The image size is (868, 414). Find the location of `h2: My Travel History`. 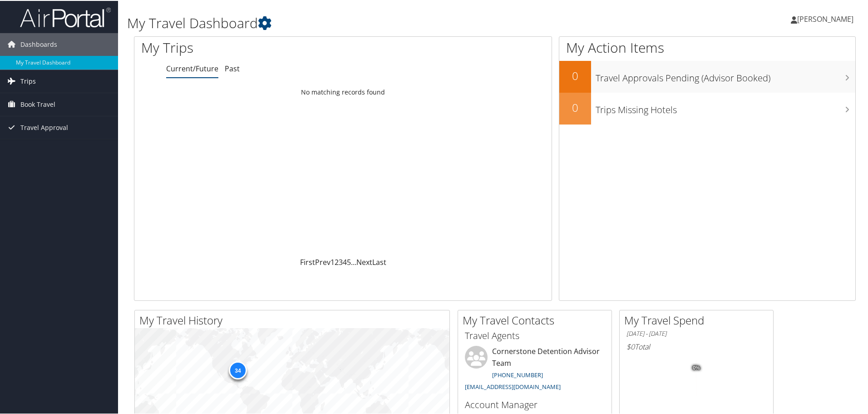

h2: My Travel History is located at coordinates (294, 320).